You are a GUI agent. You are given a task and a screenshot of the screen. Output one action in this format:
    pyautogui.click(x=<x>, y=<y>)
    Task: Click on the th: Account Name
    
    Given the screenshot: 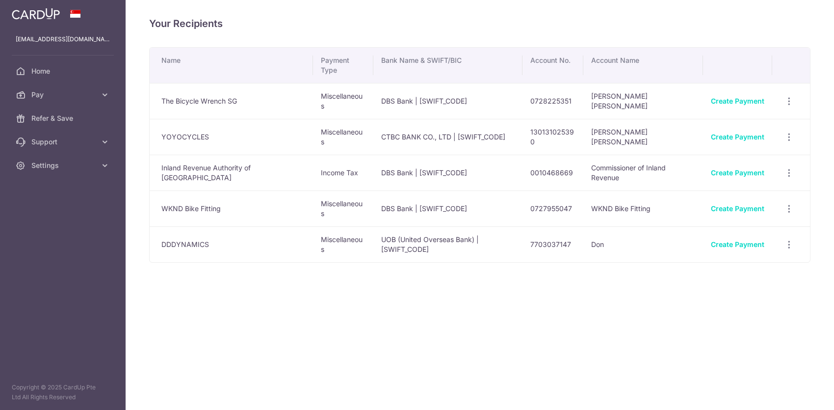 What is the action you would take?
    pyautogui.click(x=643, y=65)
    